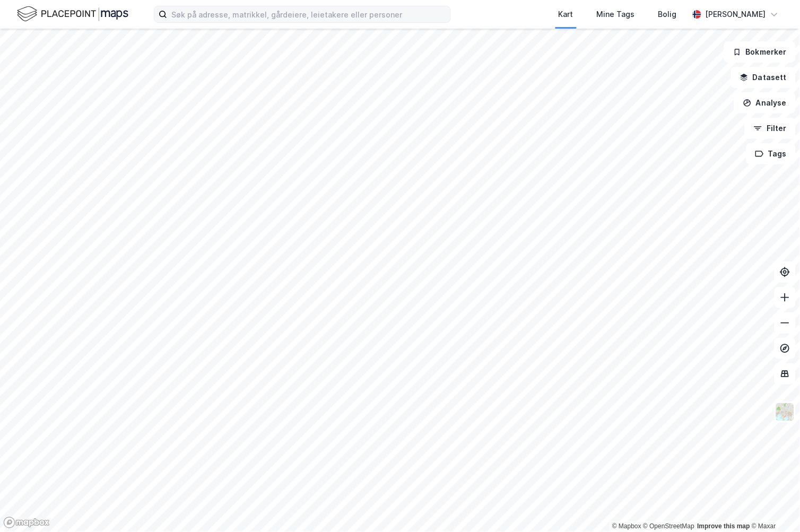  I want to click on button: Bokmerker, so click(760, 52).